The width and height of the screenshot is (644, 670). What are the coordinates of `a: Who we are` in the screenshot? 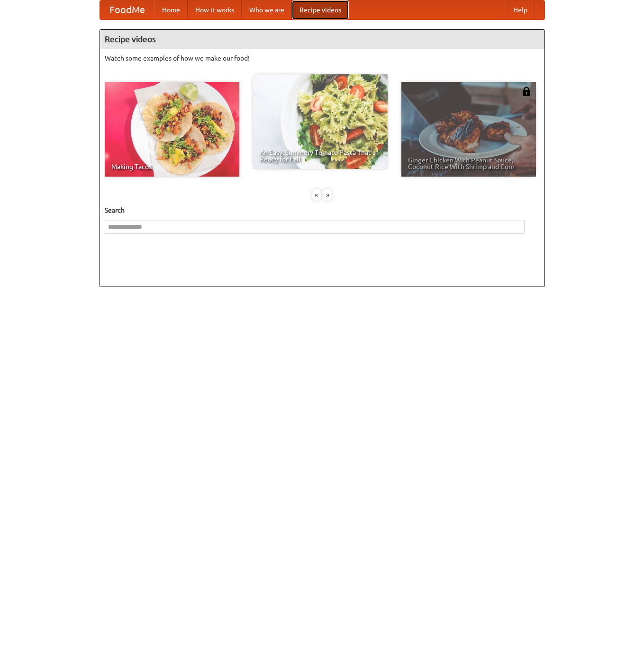 It's located at (267, 10).